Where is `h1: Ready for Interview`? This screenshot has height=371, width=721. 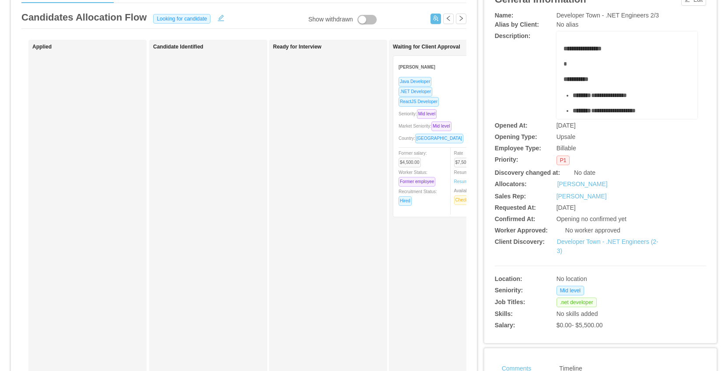 h1: Ready for Interview is located at coordinates (334, 47).